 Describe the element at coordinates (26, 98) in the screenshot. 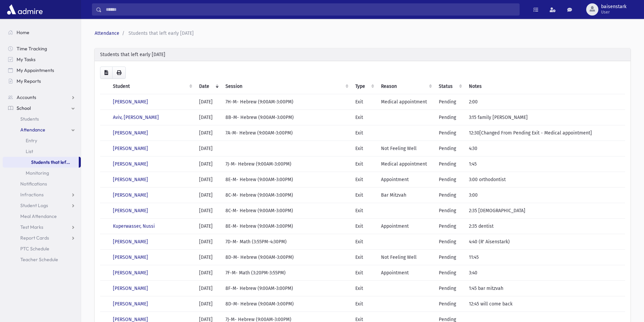

I see `span: Accounts` at that location.